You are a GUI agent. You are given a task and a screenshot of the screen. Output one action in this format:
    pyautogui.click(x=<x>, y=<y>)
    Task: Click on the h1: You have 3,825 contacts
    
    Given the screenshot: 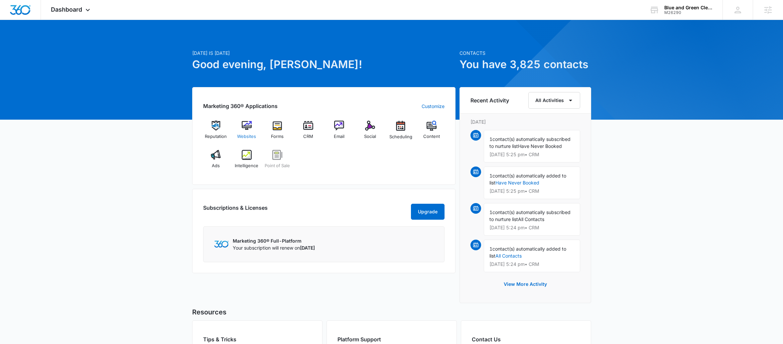 What is the action you would take?
    pyautogui.click(x=525, y=64)
    